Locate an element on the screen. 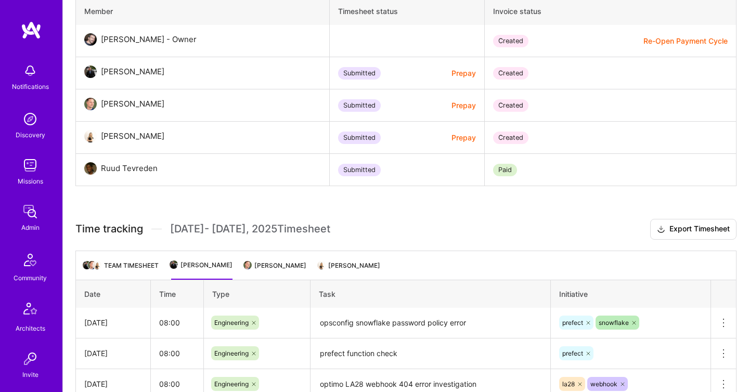 This screenshot has height=392, width=749. img: teamwork is located at coordinates (30, 165).